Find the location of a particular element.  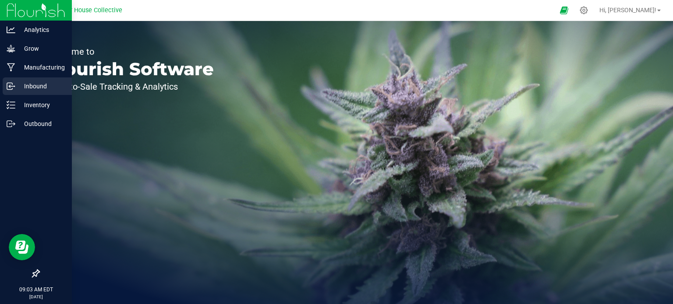

inline-svg: Inventory is located at coordinates (11, 105).